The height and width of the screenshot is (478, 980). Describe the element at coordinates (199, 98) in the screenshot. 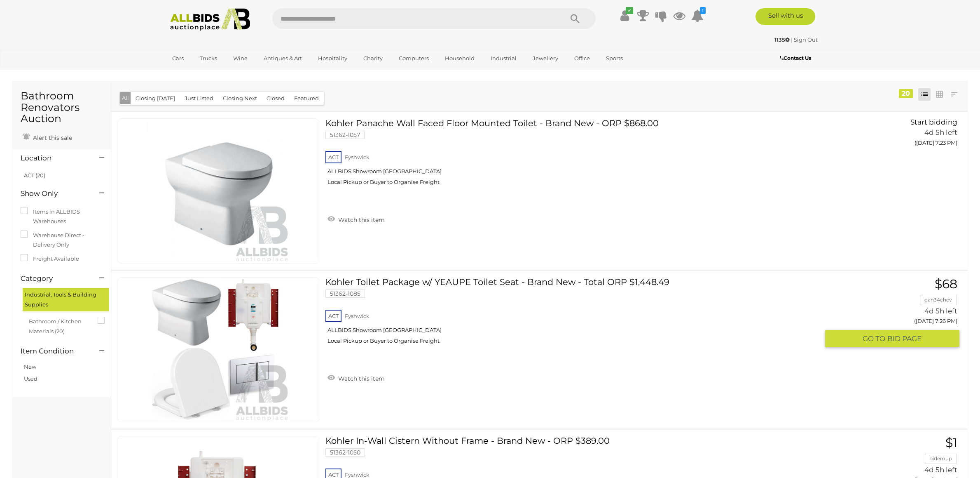

I see `button: Just Listed` at that location.